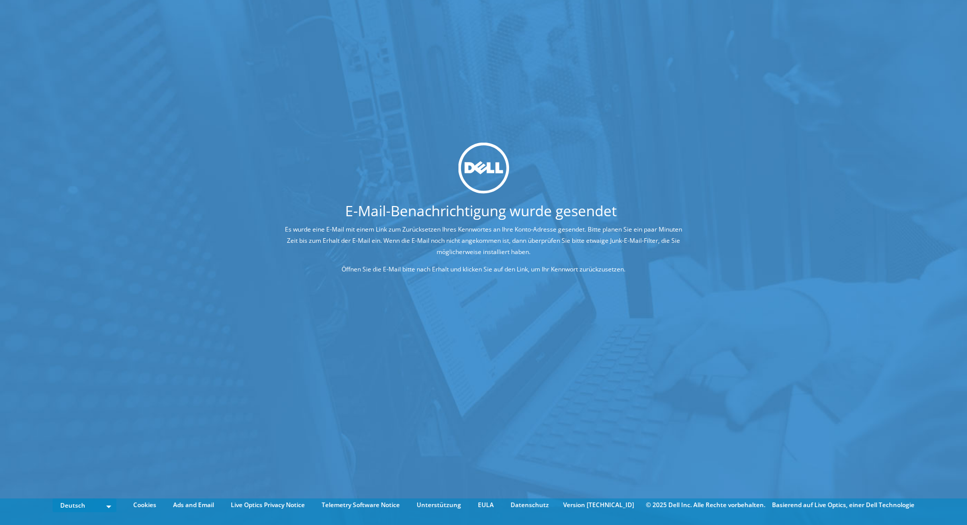 The width and height of the screenshot is (967, 525). Describe the element at coordinates (530, 505) in the screenshot. I see `a: Datenschutz` at that location.